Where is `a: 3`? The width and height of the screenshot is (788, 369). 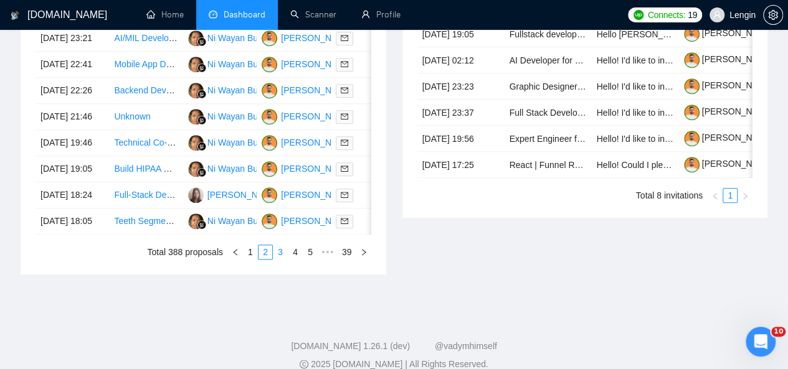 a: 3 is located at coordinates (280, 252).